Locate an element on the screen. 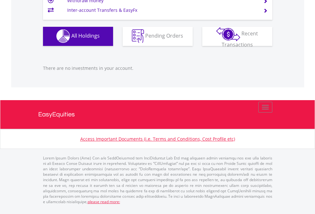  p: Lorem Ipsum Dolors (Ame) Con a/e SeddOeiusmod tem InciDiduntut Lab Etd mag aliquaen admin veniamq... is located at coordinates (158, 180).